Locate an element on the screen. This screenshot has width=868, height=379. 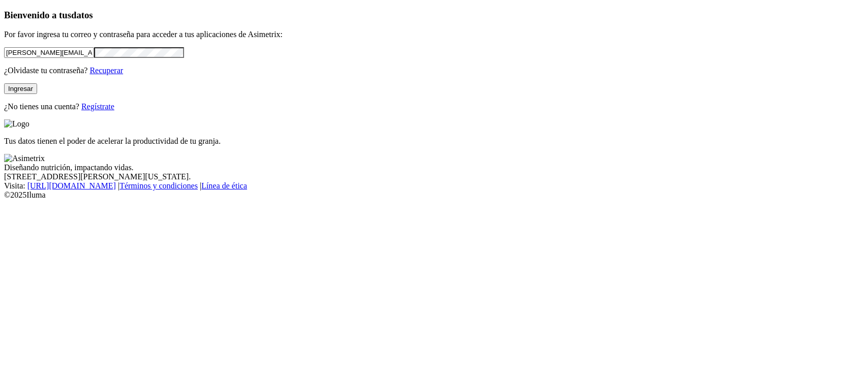
p: ¿Olvidaste tu contraseña? is located at coordinates (434, 70).